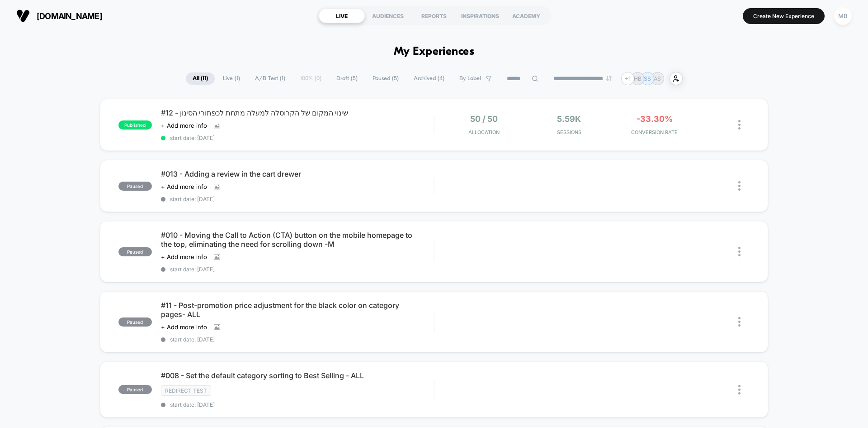 The image size is (868, 428). What do you see at coordinates (843, 16) in the screenshot?
I see `div: MB` at bounding box center [843, 16].